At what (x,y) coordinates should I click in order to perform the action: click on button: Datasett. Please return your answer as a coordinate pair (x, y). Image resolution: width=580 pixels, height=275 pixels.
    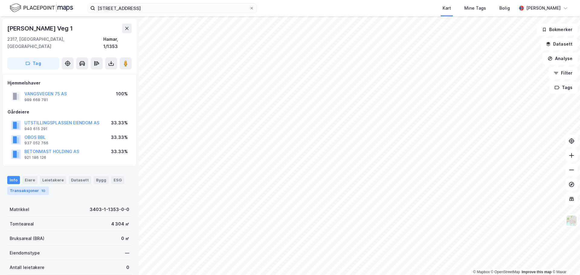
    Looking at the image, I should click on (560, 44).